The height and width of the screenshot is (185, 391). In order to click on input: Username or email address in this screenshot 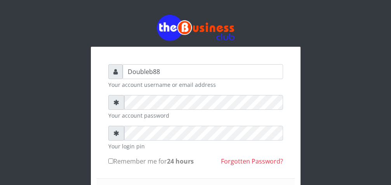, I will do `click(203, 71)`.